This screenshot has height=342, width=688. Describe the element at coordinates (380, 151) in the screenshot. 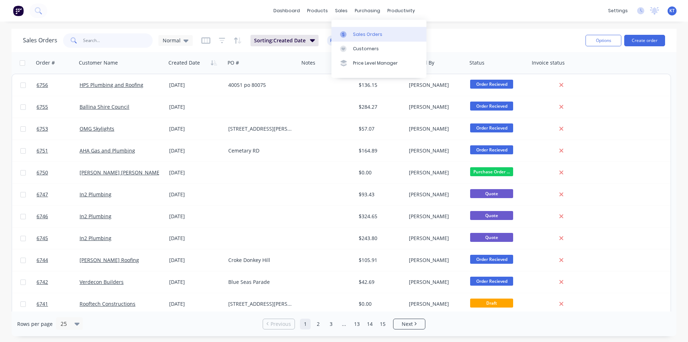

I see `div: $164.89` at that location.